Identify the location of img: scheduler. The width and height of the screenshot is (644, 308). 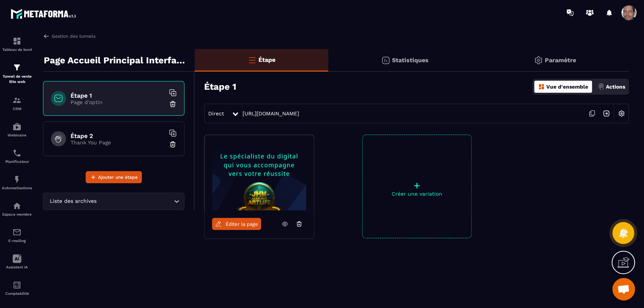
(17, 153).